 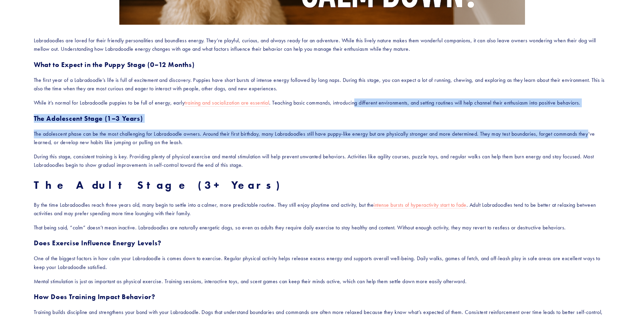 I want to click on p: Labradoodles are loved for their friendly personalities and boundless energy. They’re playful, cu..., so click(x=322, y=45).